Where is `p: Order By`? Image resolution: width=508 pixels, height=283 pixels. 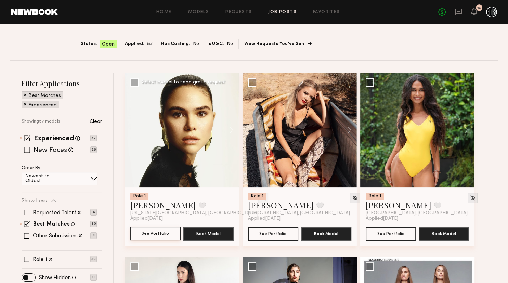 p: Order By is located at coordinates (31, 168).